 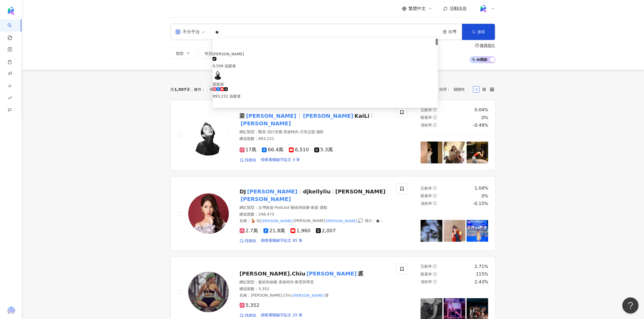 I want to click on div: 9,556 追蹤者, so click(x=325, y=66).